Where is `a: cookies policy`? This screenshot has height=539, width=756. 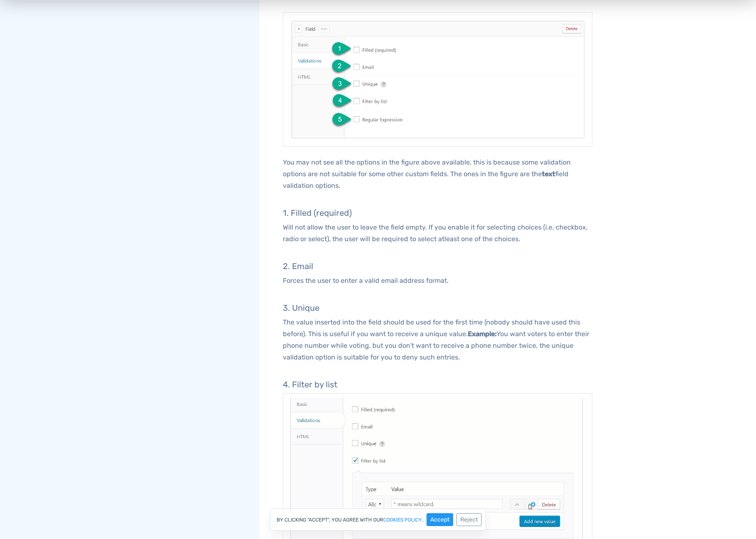
a: cookies policy is located at coordinates (402, 519).